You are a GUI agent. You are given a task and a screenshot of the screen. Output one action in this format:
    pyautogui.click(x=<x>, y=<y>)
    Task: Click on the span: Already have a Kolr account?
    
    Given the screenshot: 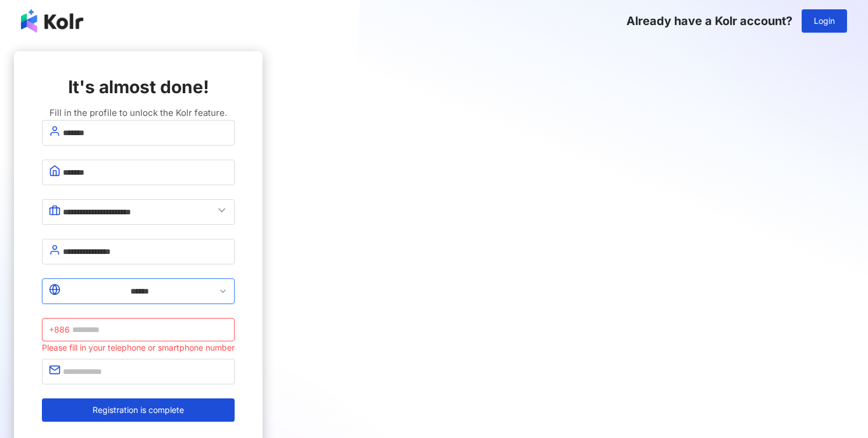 What is the action you would take?
    pyautogui.click(x=709, y=21)
    